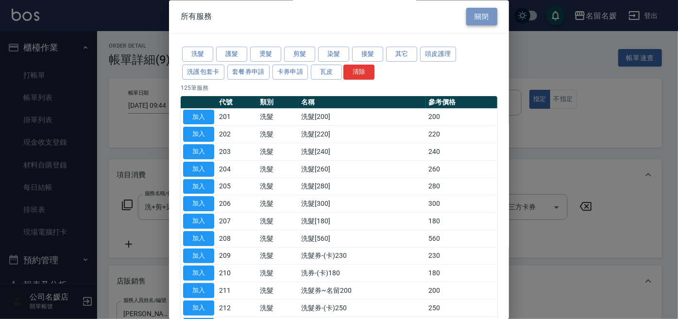 This screenshot has height=319, width=678. I want to click on th: 名稱, so click(362, 102).